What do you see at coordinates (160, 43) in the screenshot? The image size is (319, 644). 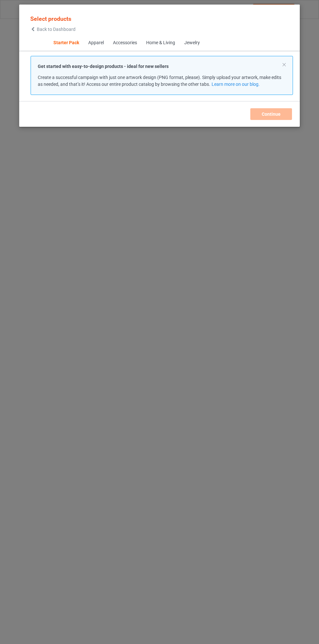 I see `div: Home & Living` at bounding box center [160, 43].